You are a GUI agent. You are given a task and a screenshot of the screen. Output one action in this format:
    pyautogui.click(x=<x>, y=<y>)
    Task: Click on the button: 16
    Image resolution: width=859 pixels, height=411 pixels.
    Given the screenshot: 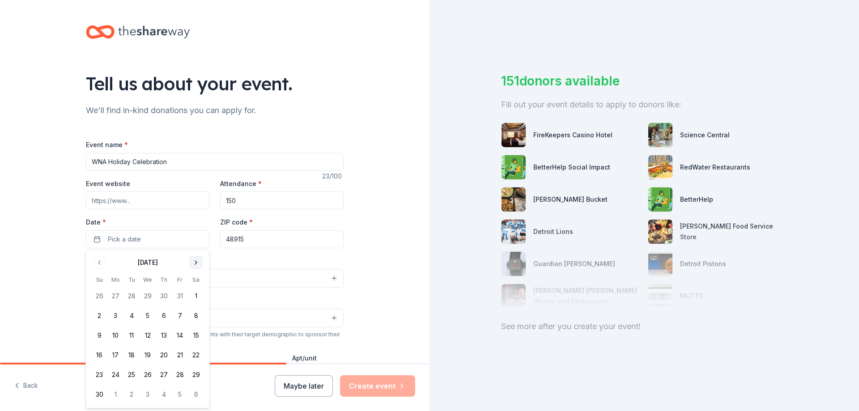 What is the action you would take?
    pyautogui.click(x=99, y=355)
    